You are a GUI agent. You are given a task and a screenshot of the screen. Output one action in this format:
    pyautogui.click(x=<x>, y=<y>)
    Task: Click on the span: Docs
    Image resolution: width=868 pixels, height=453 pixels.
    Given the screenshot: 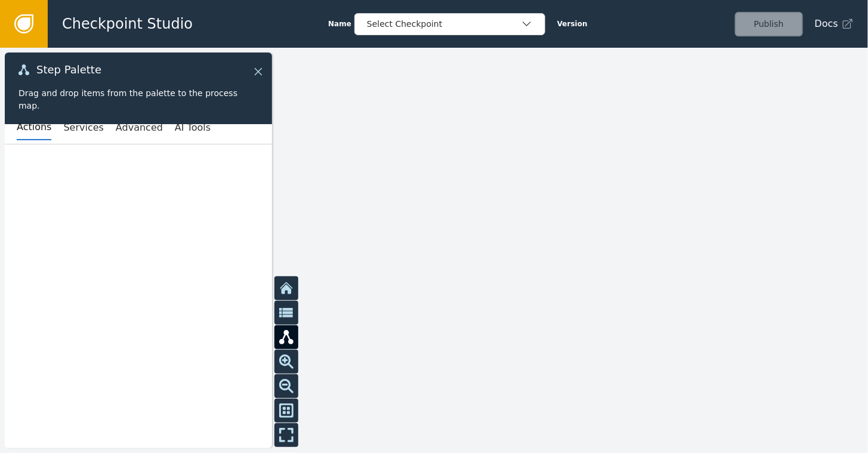 What is the action you would take?
    pyautogui.click(x=826, y=24)
    